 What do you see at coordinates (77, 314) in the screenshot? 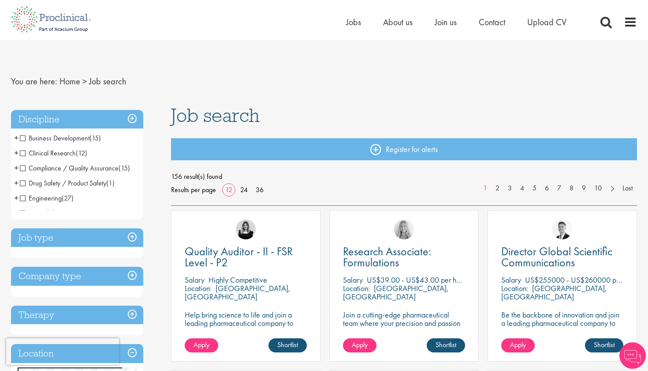
I see `h3: Therapy` at bounding box center [77, 314].